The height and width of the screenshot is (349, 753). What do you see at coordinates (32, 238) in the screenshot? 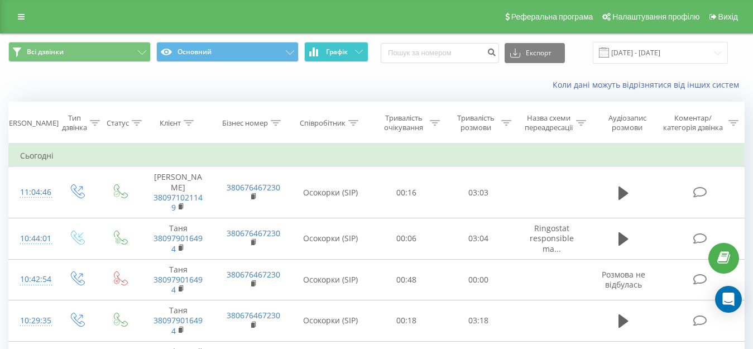
I see `div: 10:44:01` at bounding box center [32, 238].